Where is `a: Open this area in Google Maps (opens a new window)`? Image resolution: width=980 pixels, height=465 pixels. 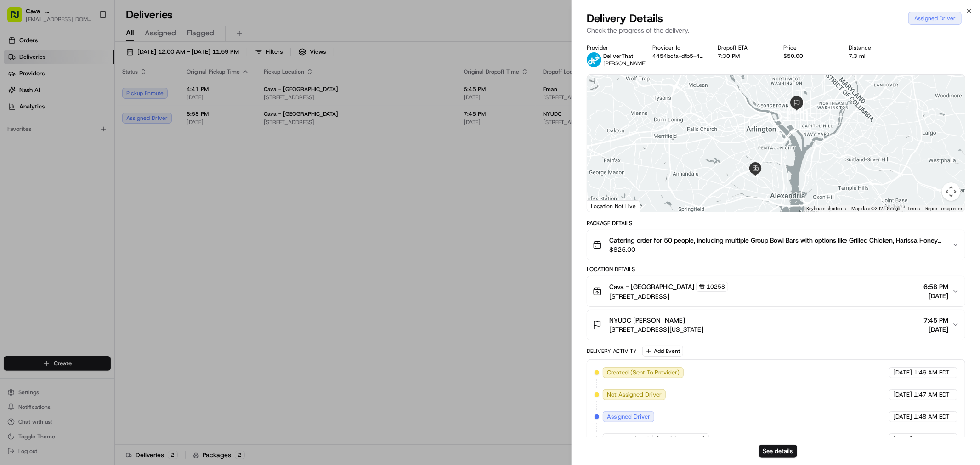 a: Open this area in Google Maps (opens a new window) is located at coordinates (605, 206).